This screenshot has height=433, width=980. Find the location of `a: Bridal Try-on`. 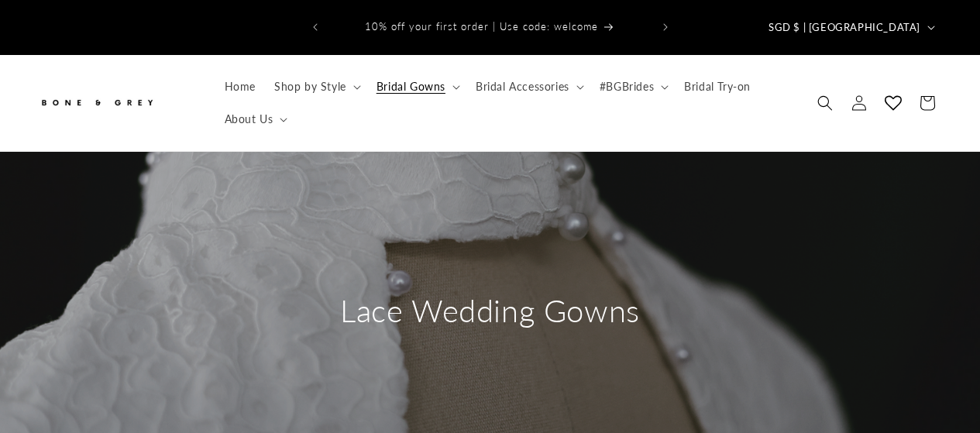

a: Bridal Try-on is located at coordinates (717, 87).